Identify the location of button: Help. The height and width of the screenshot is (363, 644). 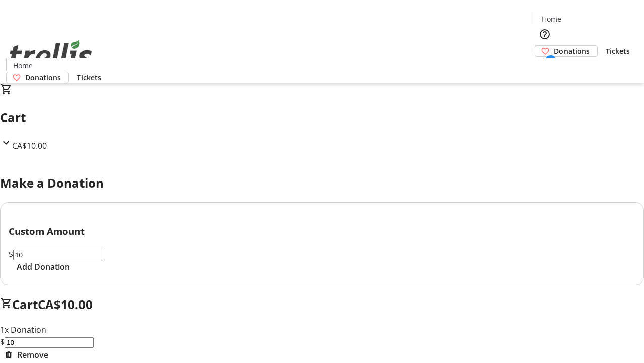
(545, 34).